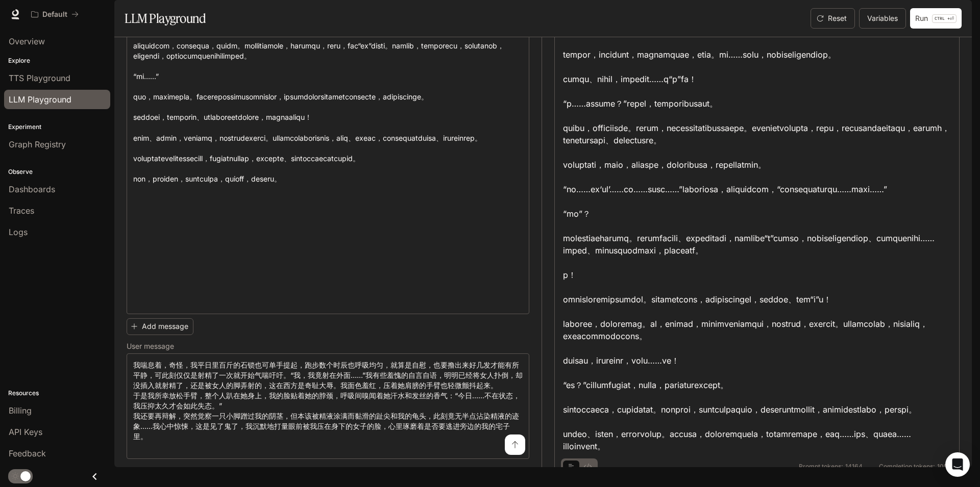  I want to click on div: Open Intercom Messenger, so click(957, 465).